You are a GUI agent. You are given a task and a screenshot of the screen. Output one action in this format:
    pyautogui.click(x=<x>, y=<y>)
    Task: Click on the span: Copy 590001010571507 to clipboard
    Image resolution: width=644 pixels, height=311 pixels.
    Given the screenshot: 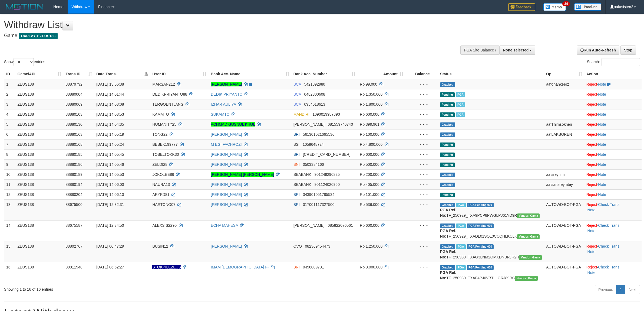 What is the action you would take?
    pyautogui.click(x=326, y=154)
    